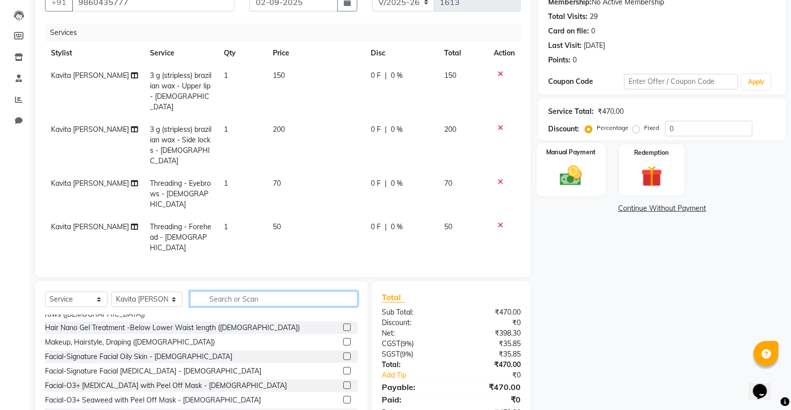  What do you see at coordinates (413, 312) in the screenshot?
I see `div: Sub Total:` at bounding box center [413, 312].